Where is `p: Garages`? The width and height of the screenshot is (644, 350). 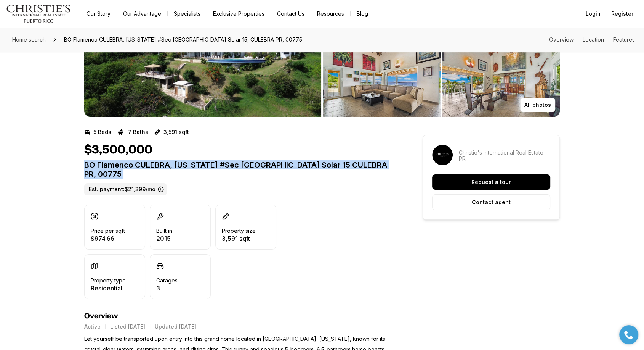
p: Garages is located at coordinates (167, 280).